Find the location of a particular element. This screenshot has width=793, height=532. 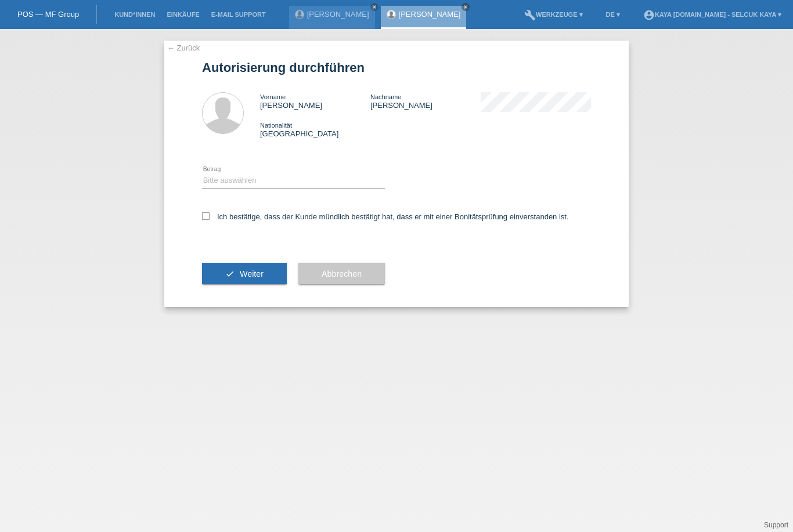

span: Nationalität is located at coordinates (276, 125).